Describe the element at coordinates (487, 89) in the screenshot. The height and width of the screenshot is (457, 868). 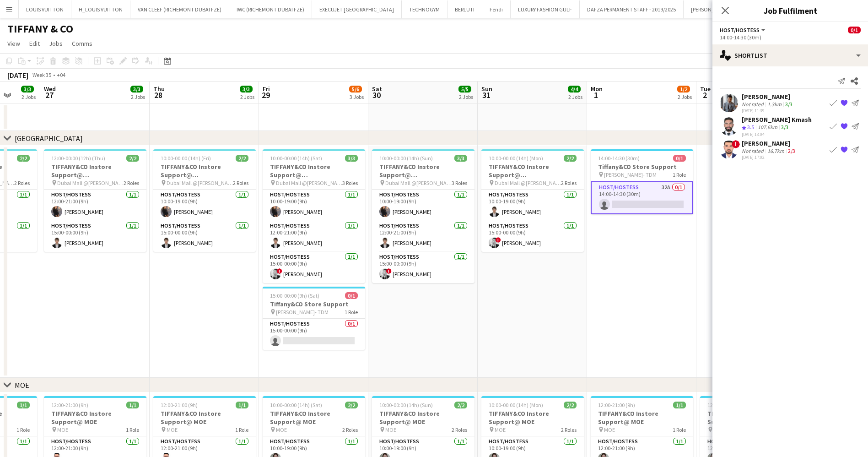
I see `span: Sun` at that location.